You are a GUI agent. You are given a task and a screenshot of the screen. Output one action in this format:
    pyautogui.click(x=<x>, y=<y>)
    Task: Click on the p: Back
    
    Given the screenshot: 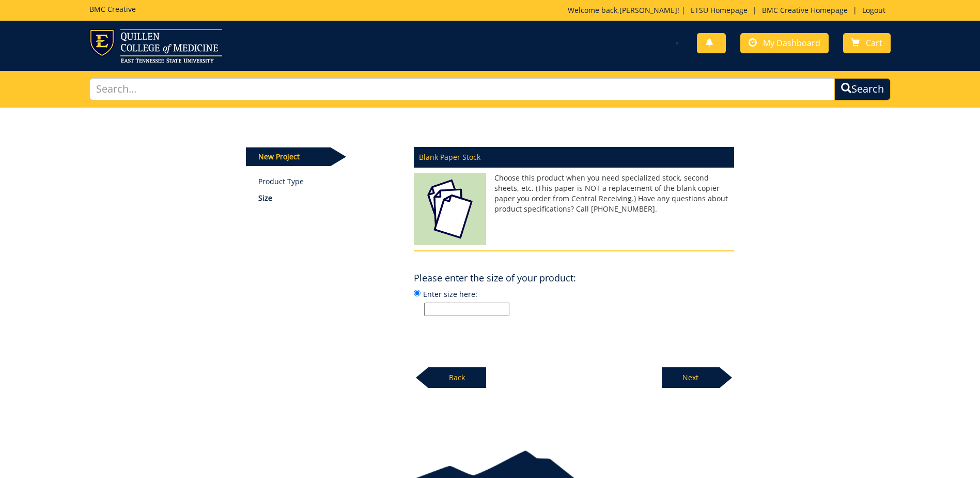 What is the action you would take?
    pyautogui.click(x=457, y=377)
    